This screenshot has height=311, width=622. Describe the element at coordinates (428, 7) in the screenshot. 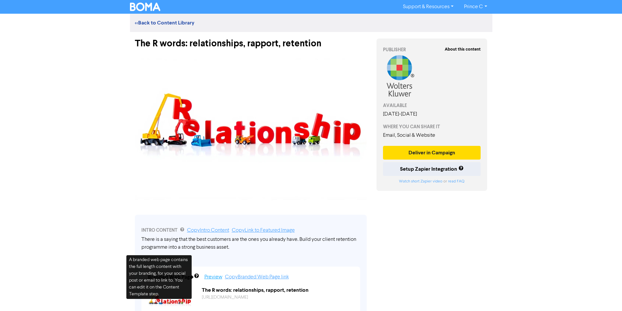

I see `a: Support & Resources` at that location.